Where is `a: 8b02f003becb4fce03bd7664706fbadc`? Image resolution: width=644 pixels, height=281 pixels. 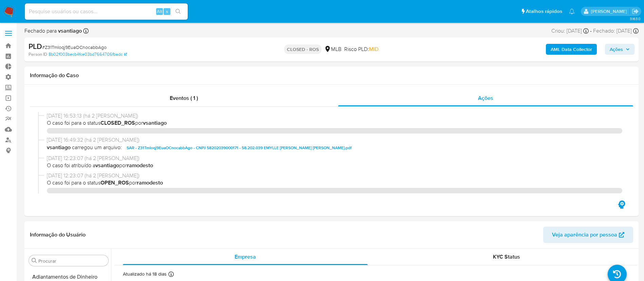
a: 8b02f003becb4fce03bd7664706fbadc is located at coordinates (88, 54).